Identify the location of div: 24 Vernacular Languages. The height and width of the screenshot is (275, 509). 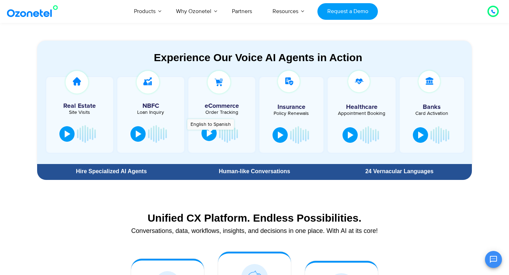
(400, 172).